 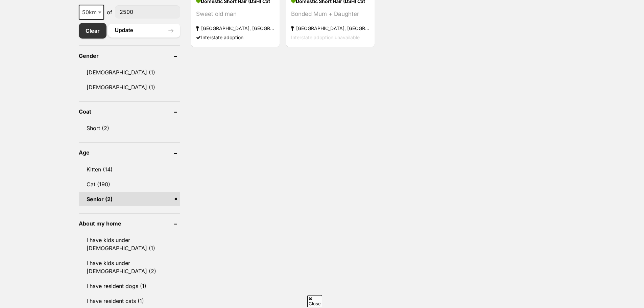 What do you see at coordinates (91, 12) in the screenshot?
I see `span: 50km` at bounding box center [91, 12].